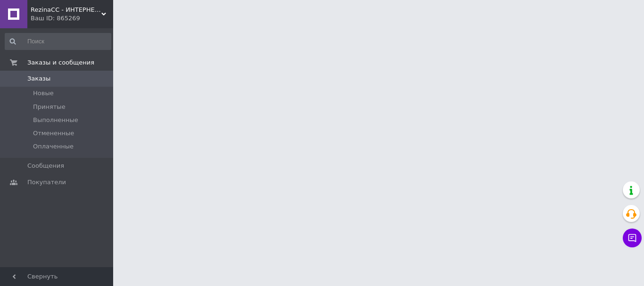 This screenshot has height=286, width=644. Describe the element at coordinates (43, 93) in the screenshot. I see `span: Новые` at that location.